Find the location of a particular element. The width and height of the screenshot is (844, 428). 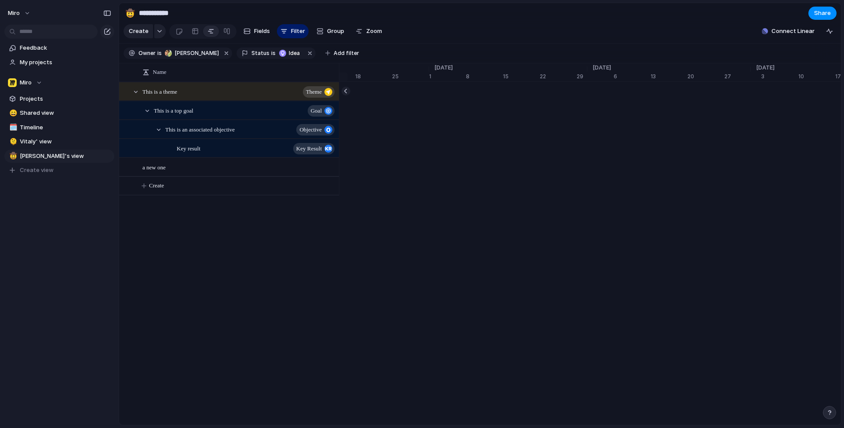

button: Connect Linear is located at coordinates (788, 31).